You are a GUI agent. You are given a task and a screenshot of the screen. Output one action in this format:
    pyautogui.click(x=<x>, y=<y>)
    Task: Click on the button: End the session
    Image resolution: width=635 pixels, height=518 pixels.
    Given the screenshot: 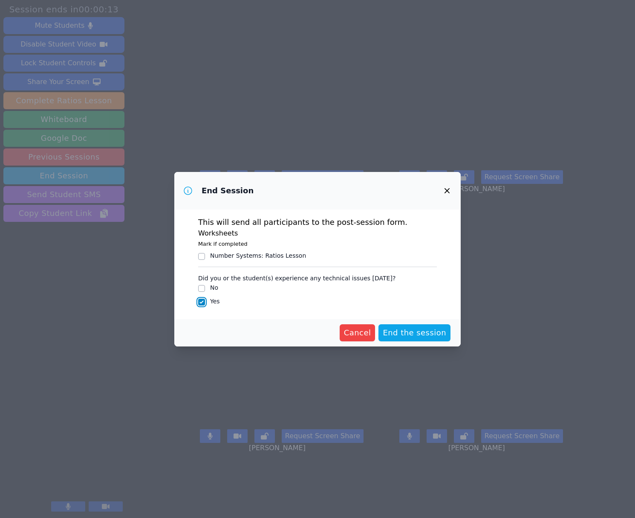 What is the action you would take?
    pyautogui.click(x=414, y=333)
    